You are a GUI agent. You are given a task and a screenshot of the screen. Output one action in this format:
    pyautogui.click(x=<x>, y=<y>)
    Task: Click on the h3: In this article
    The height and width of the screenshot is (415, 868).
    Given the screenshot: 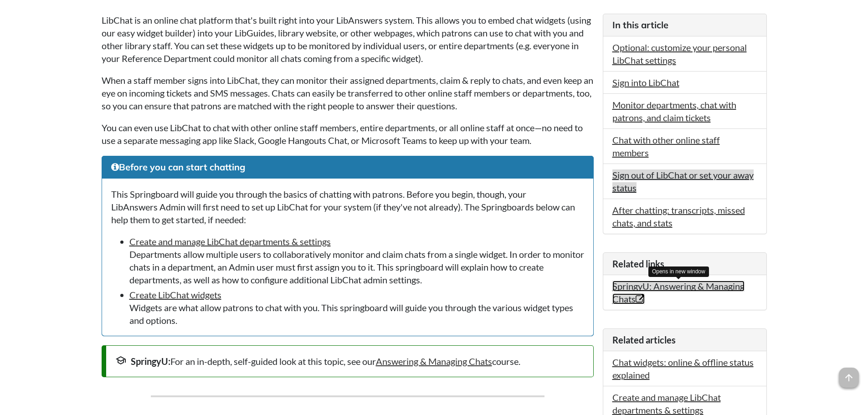 What is the action you would take?
    pyautogui.click(x=685, y=25)
    